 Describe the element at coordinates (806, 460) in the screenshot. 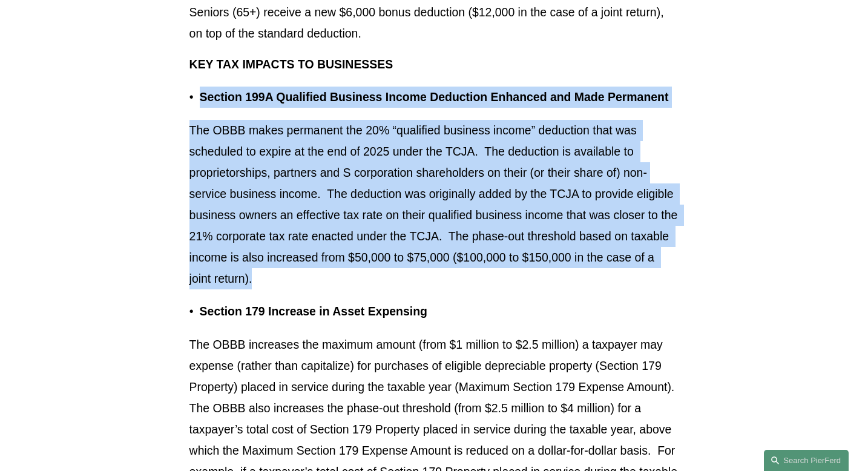

I see `a: Search this site` at that location.